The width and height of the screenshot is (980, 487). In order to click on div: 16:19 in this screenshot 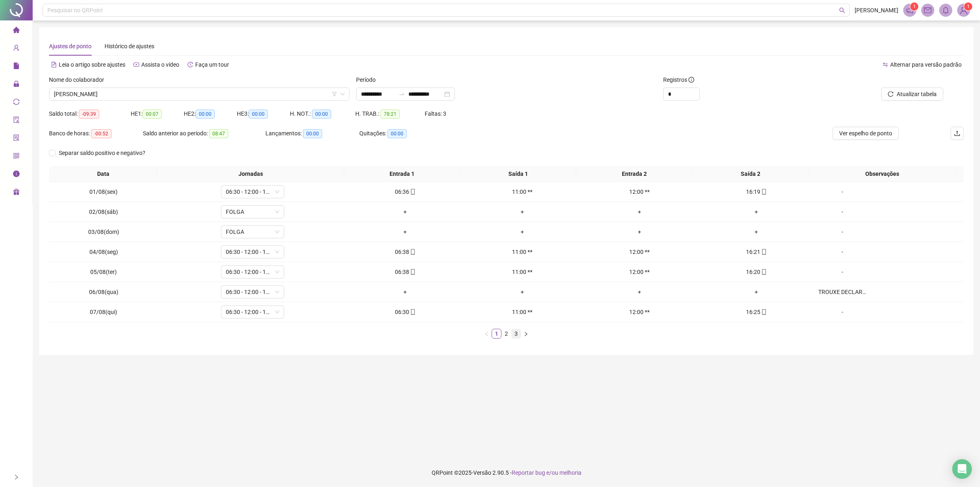, I will do `click(756, 192)`.